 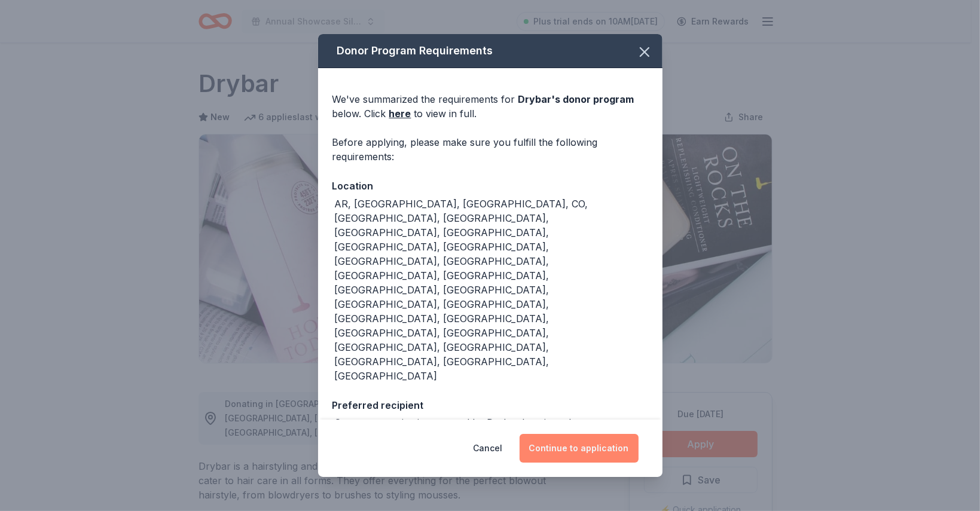 What do you see at coordinates (578, 448) in the screenshot?
I see `button: Continue to application` at bounding box center [578, 448].